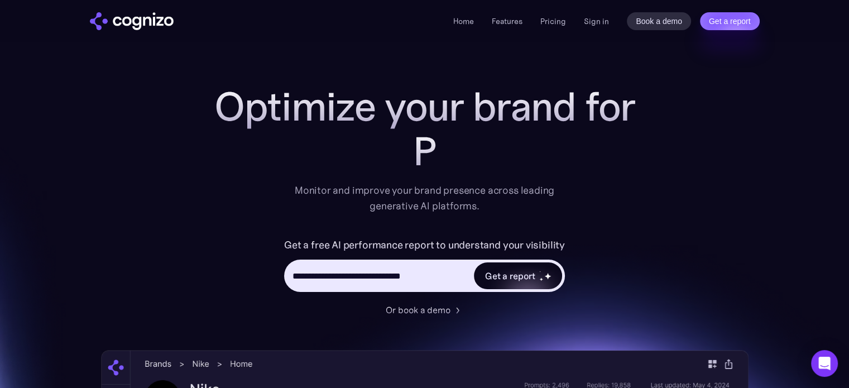 The image size is (849, 388). Describe the element at coordinates (596, 21) in the screenshot. I see `a: Sign in` at that location.